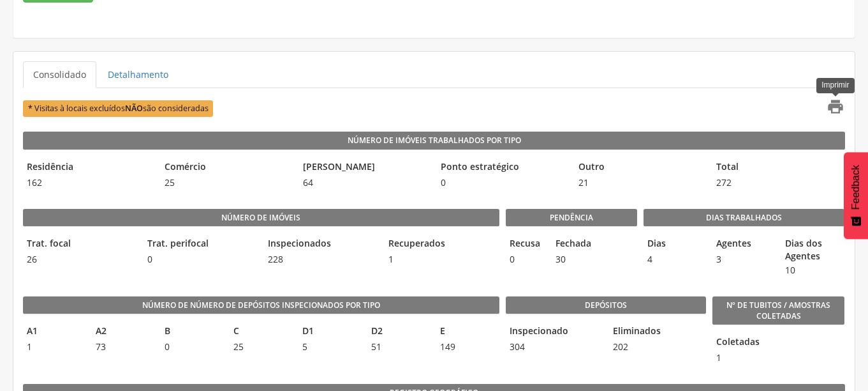  Describe the element at coordinates (571, 244) in the screenshot. I see `legend: Fechada` at that location.